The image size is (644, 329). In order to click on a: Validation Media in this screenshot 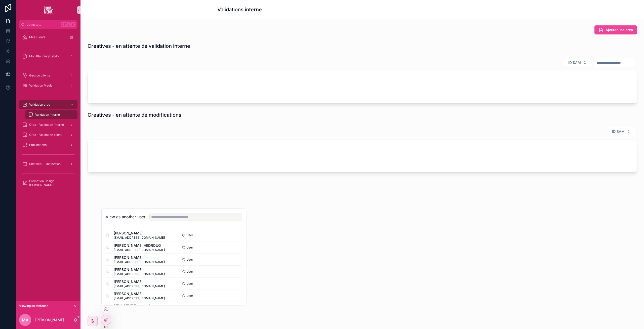, I will do `click(48, 86)`.